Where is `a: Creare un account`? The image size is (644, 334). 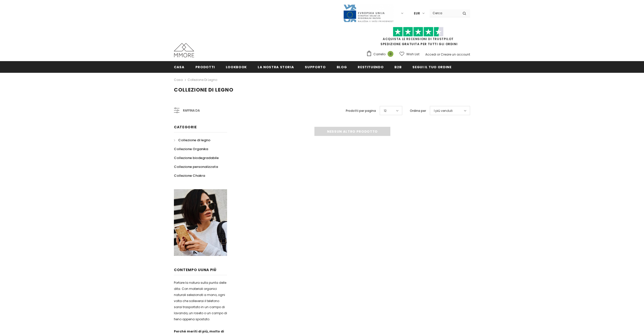 a: Creare un account is located at coordinates (455, 54).